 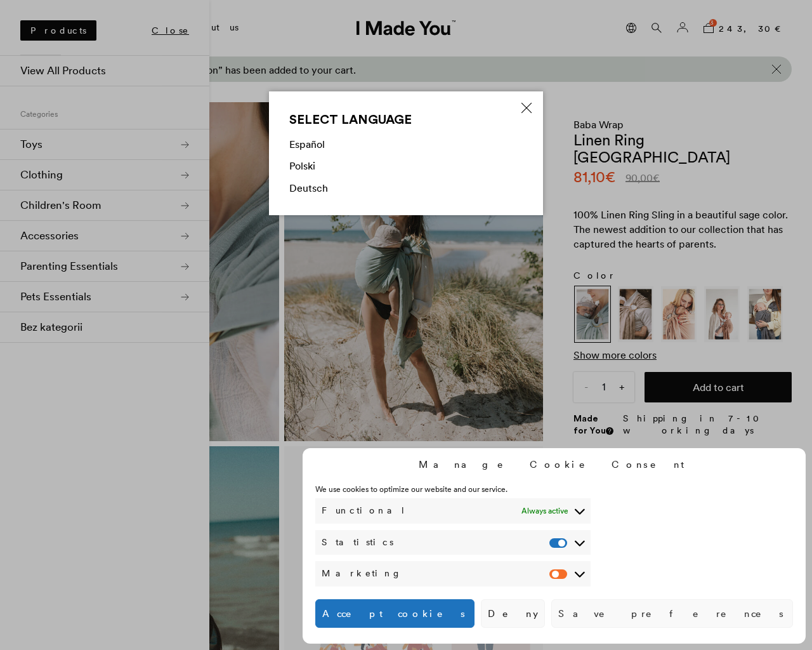 What do you see at coordinates (357, 542) in the screenshot?
I see `span: Statistics` at bounding box center [357, 542].